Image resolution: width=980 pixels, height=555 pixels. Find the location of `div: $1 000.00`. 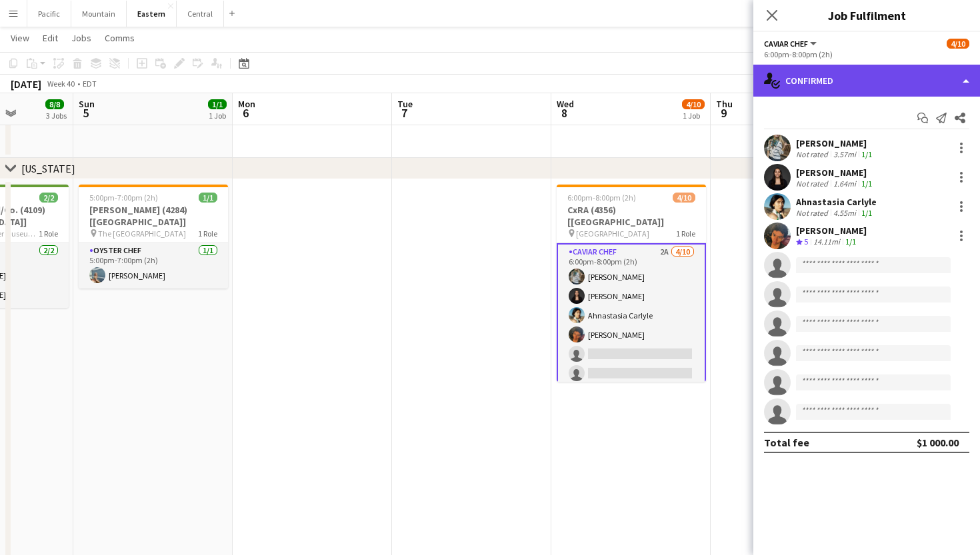

div: $1 000.00 is located at coordinates (938, 443).